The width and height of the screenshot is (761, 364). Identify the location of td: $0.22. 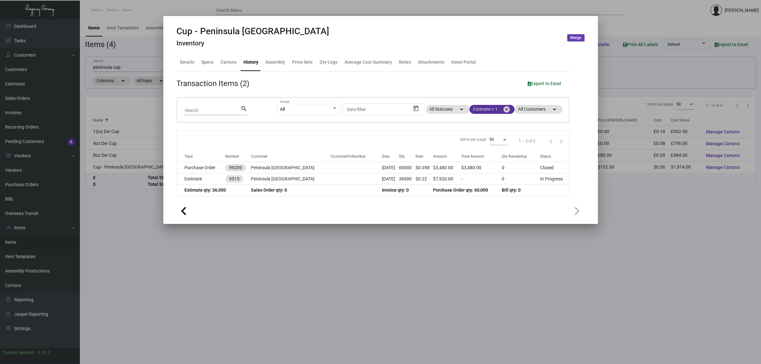
(424, 179).